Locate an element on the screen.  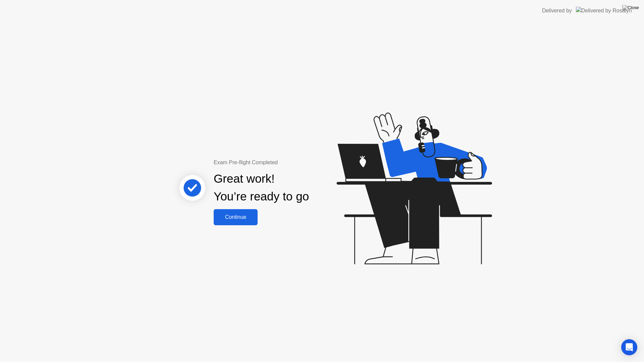
img: Close is located at coordinates (631, 8).